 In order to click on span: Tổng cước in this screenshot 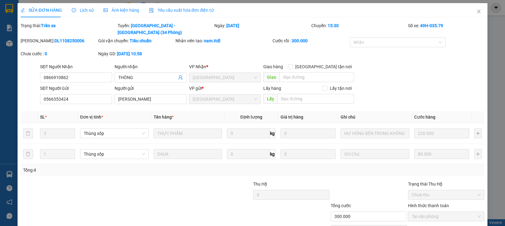, I will do `click(341, 205)`.